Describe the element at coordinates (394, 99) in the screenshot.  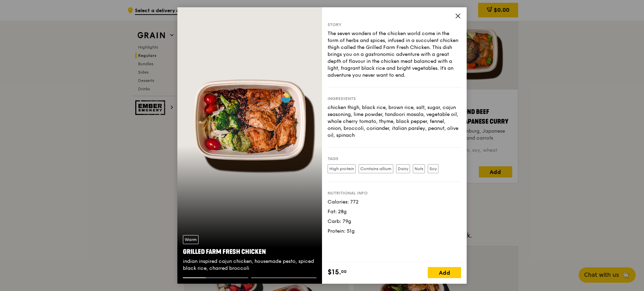
I see `div: Ingredients` at that location.